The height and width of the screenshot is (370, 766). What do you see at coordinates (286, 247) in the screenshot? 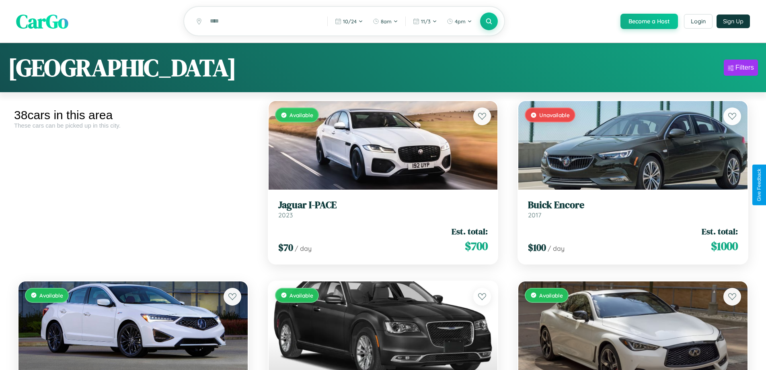
I see `span: $ 70` at bounding box center [286, 247].